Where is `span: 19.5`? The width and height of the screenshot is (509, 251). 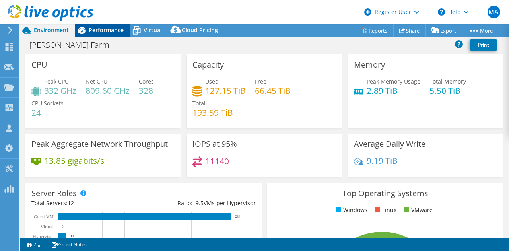
span: 19.5 is located at coordinates (198, 203).